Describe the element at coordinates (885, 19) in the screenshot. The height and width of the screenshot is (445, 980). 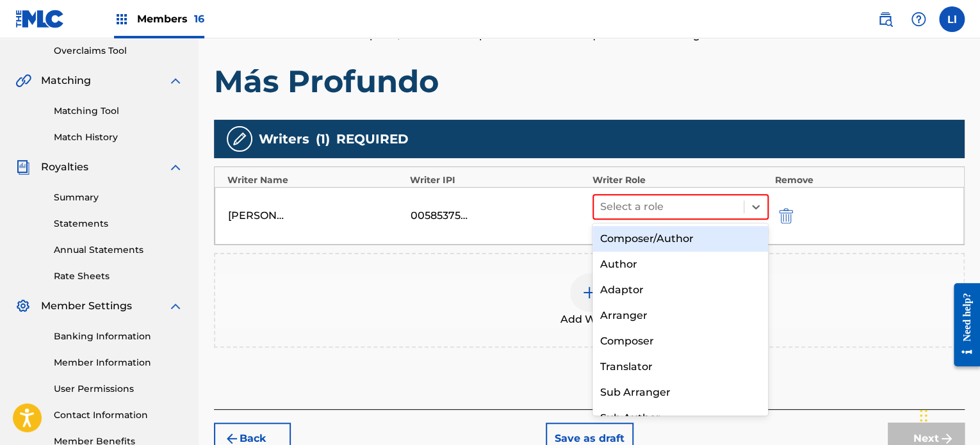
I see `img: search` at that location.